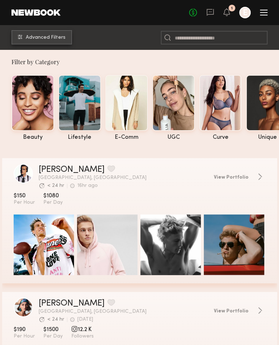  Describe the element at coordinates (87, 186) in the screenshot. I see `div: 16hr ago` at that location.